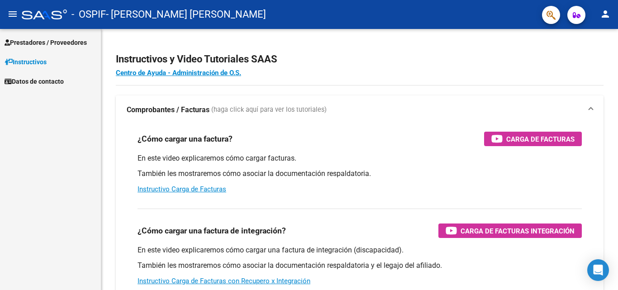 Image resolution: width=618 pixels, height=290 pixels. I want to click on p: En este video explicaremos cómo cargar facturas., so click(360, 158).